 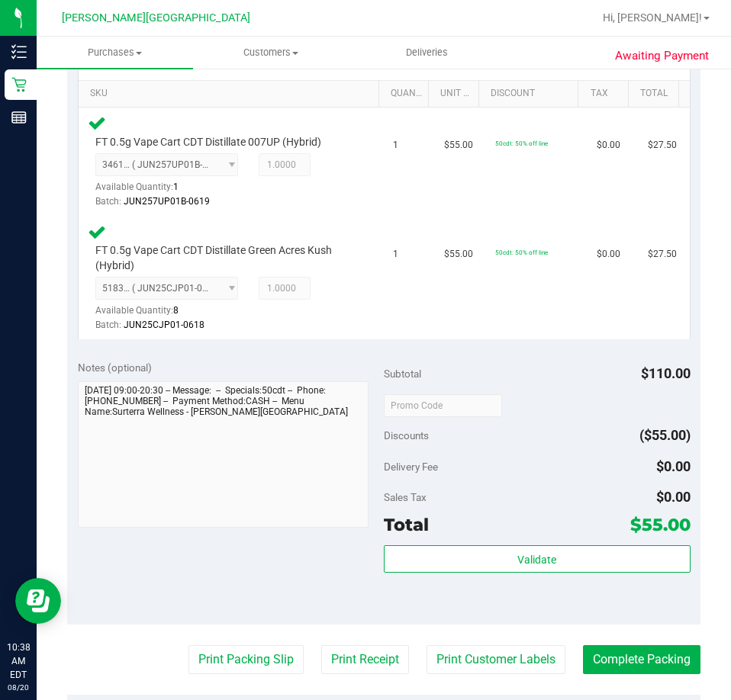 What do you see at coordinates (606, 94) in the screenshot?
I see `a: Tax` at bounding box center [606, 94].